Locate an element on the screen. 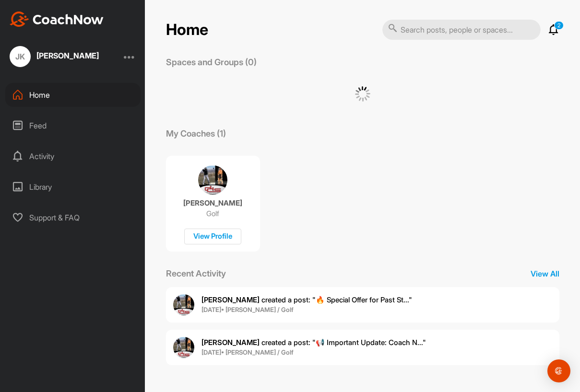  p: View All is located at coordinates (545, 274).